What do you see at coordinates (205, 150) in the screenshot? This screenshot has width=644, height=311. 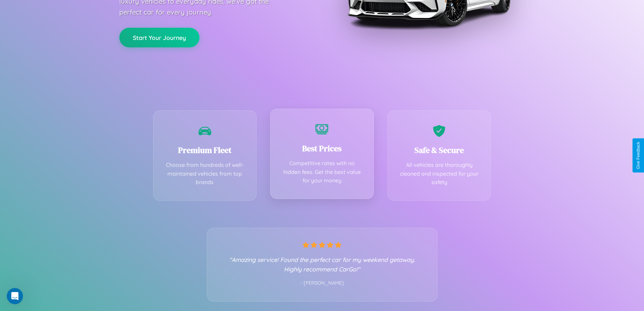 I see `h3: Premium Fleet` at bounding box center [205, 150].